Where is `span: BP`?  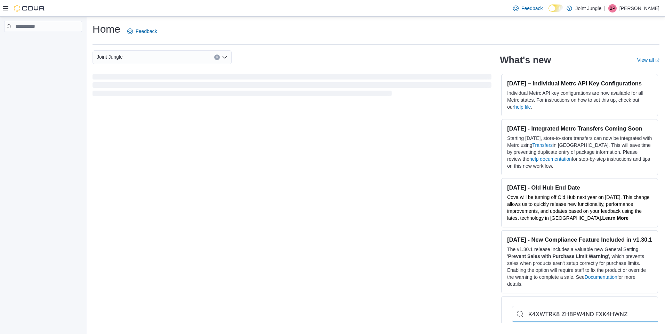
span: BP is located at coordinates (612, 8).